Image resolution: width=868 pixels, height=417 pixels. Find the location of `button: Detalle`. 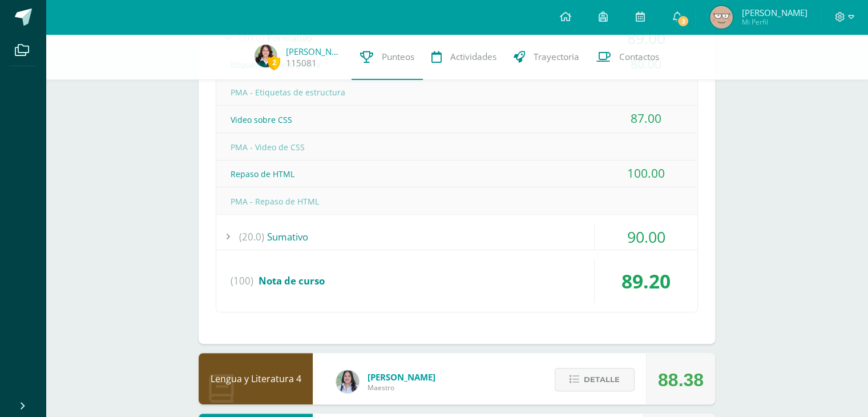

button: Detalle is located at coordinates (595, 380).